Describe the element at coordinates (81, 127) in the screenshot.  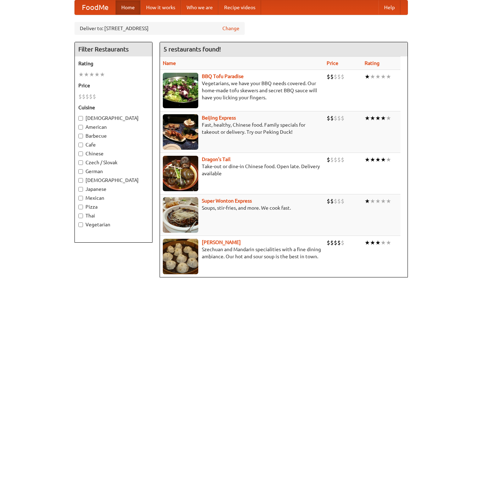
I see `input: American` at that location.